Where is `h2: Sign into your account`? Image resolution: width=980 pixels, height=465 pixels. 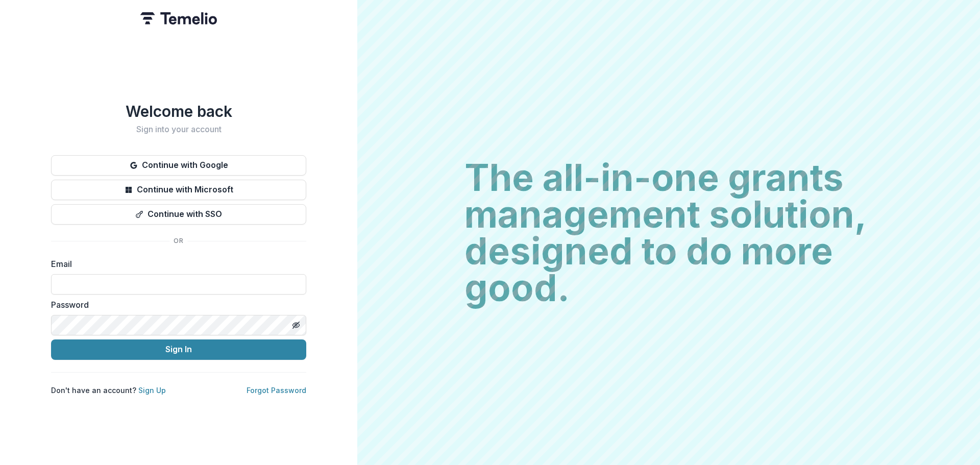 h2: Sign into your account is located at coordinates (178, 129).